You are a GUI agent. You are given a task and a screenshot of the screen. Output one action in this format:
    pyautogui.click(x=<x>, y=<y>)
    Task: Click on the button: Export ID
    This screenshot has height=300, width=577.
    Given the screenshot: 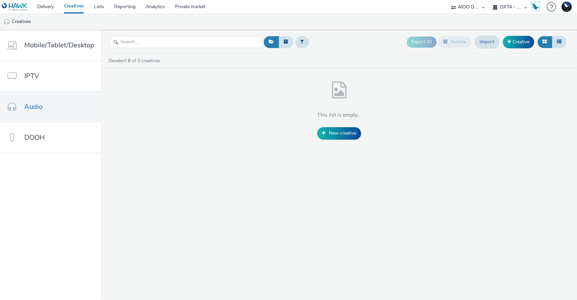 What is the action you would take?
    pyautogui.click(x=422, y=42)
    